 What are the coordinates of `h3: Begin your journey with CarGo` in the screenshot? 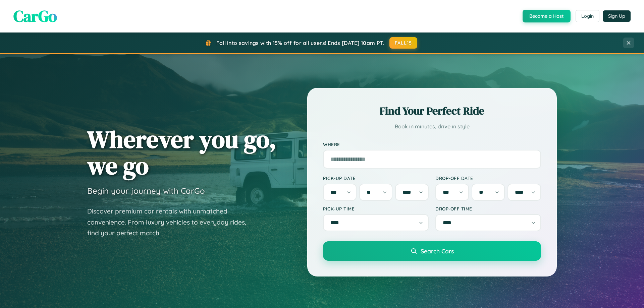 It's located at (146, 190).